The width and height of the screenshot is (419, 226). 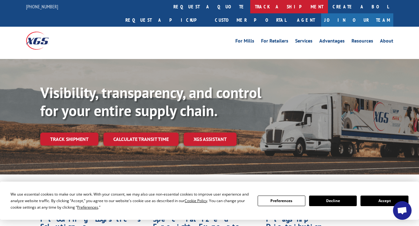 What do you see at coordinates (88, 207) in the screenshot?
I see `span: Preferences` at bounding box center [88, 207].